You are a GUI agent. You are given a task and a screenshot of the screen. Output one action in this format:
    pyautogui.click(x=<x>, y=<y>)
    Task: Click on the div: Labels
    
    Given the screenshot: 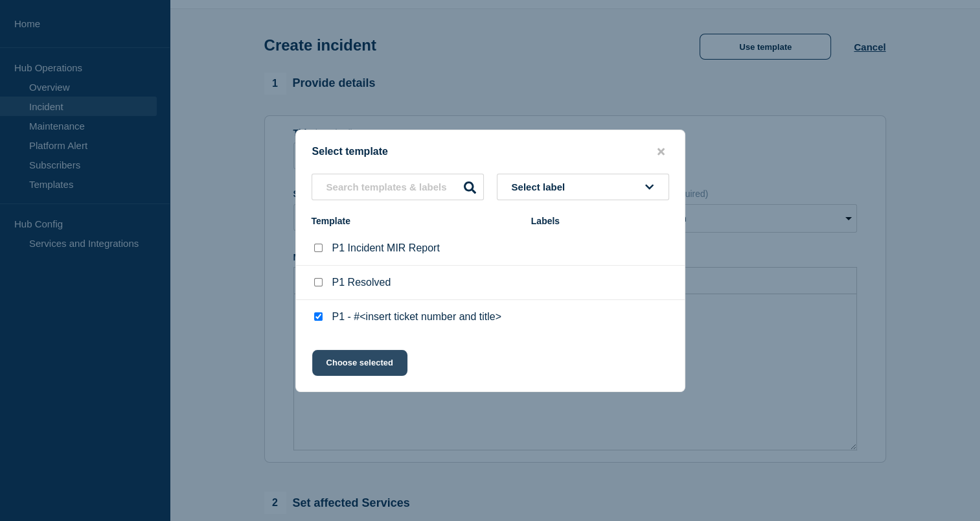 What is the action you would take?
    pyautogui.click(x=600, y=221)
    